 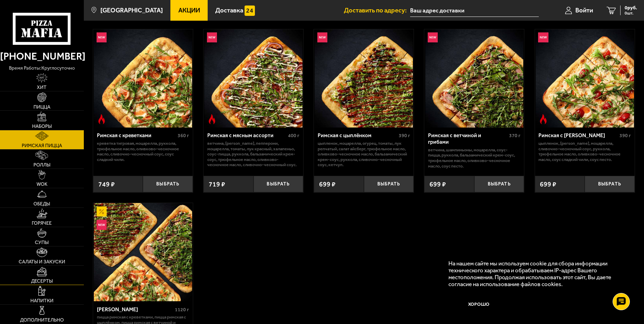 What do you see at coordinates (585, 78) in the screenshot?
I see `a: НовинкаОстрое блюдоРимская с томатами черри` at bounding box center [585, 78].